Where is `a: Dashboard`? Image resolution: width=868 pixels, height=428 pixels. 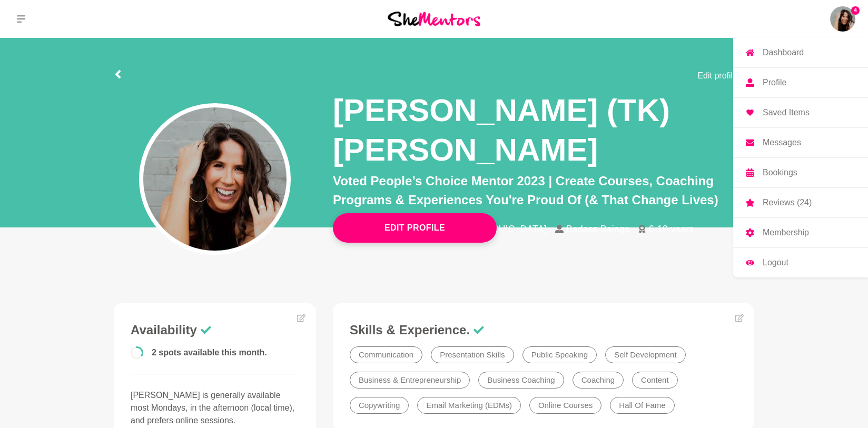
a: Dashboard is located at coordinates (801, 53).